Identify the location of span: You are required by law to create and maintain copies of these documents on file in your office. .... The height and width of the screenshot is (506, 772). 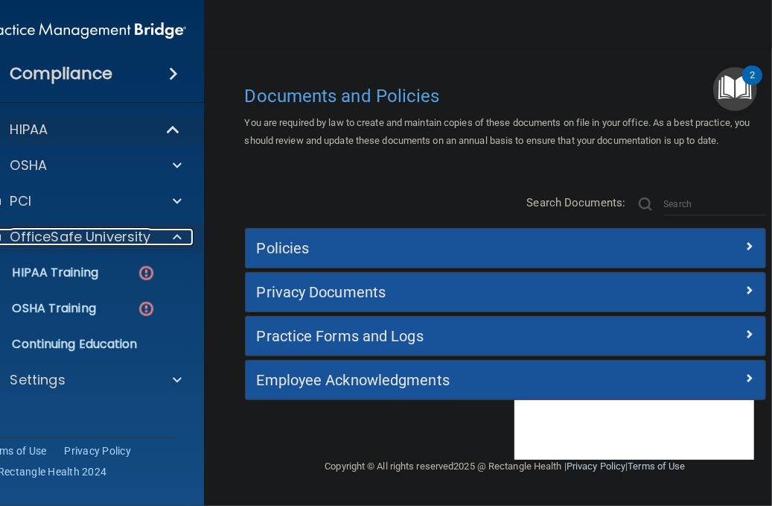
(498, 131).